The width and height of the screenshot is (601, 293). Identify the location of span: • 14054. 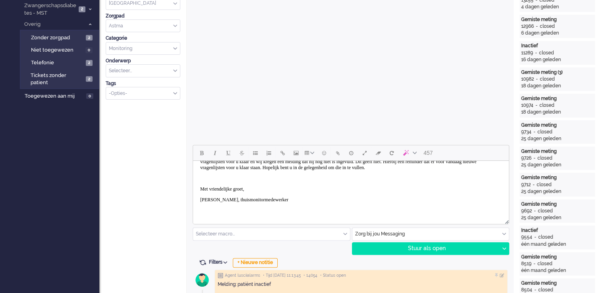
(310, 276).